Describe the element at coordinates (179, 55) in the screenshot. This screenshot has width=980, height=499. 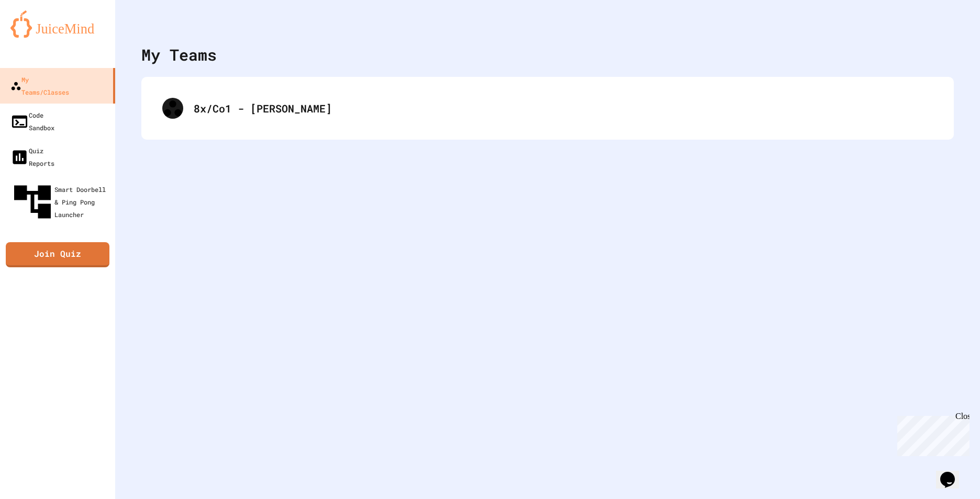
I see `div: My Teams` at that location.